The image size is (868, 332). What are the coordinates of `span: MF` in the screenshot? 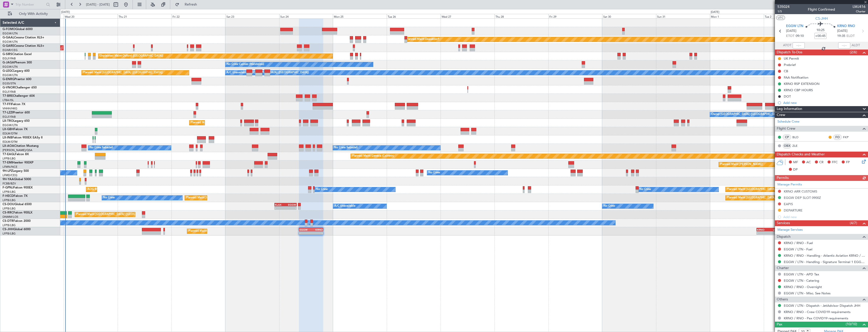 It's located at (795, 163).